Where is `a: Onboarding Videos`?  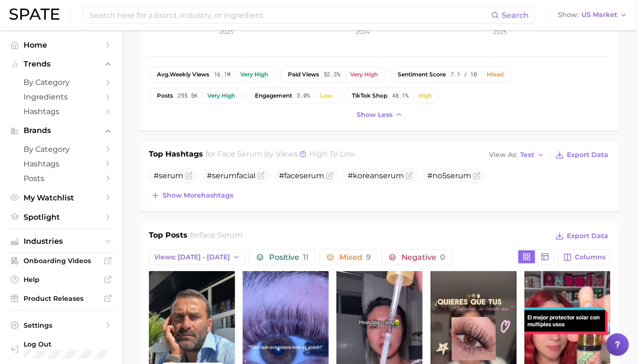 a: Onboarding Videos is located at coordinates (61, 261).